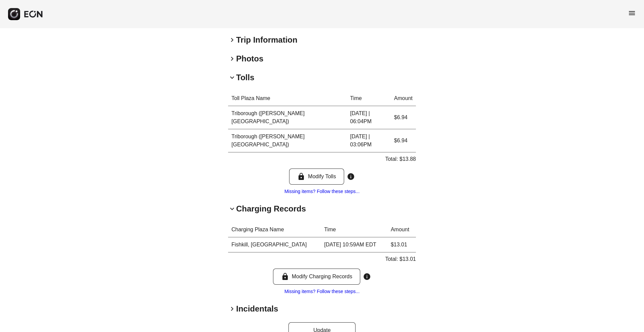 This screenshot has height=332, width=644. I want to click on th: Charging Plaza Name, so click(274, 230).